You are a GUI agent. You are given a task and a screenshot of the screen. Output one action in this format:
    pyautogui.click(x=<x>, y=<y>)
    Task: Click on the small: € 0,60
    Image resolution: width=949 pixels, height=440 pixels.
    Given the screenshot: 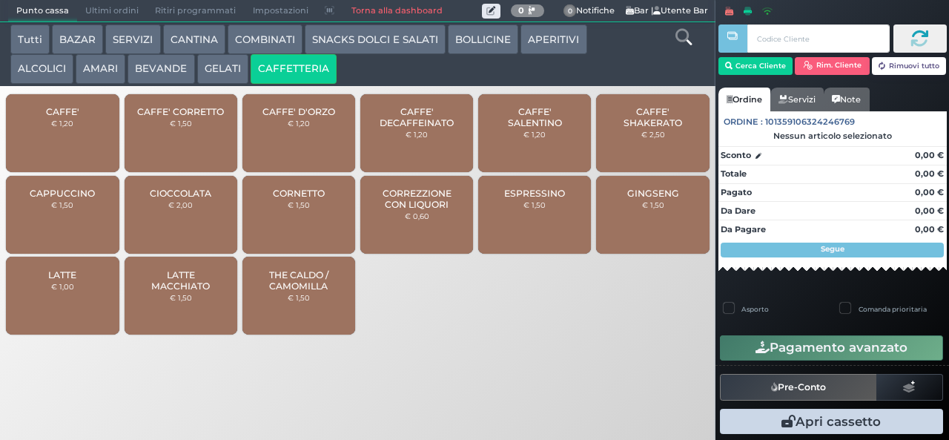 What is the action you would take?
    pyautogui.click(x=417, y=216)
    